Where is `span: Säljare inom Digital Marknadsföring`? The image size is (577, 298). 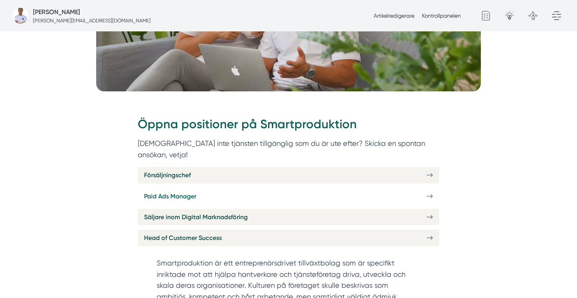 span: Säljare inom Digital Marknadsföring is located at coordinates (196, 217).